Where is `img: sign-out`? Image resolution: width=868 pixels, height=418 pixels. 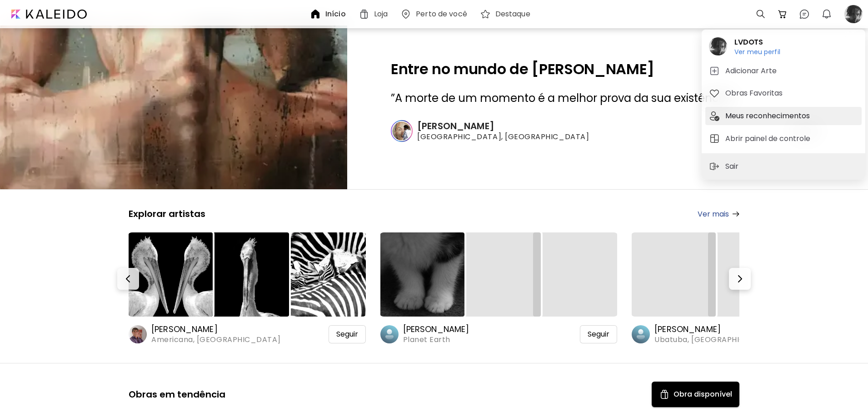 img: sign-out is located at coordinates (714, 166).